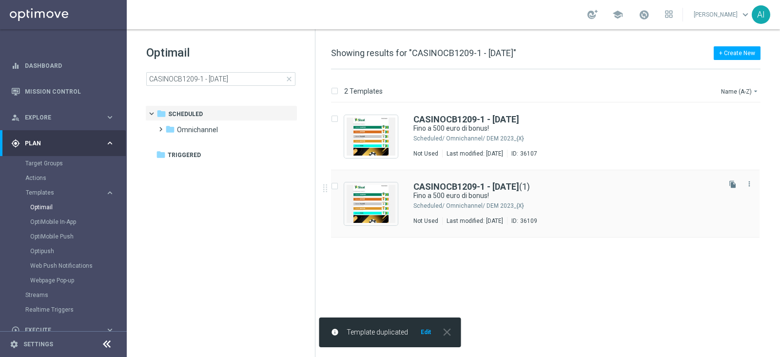 This screenshot has width=780, height=357. Describe the element at coordinates (66, 251) in the screenshot. I see `a: Optipush` at that location.